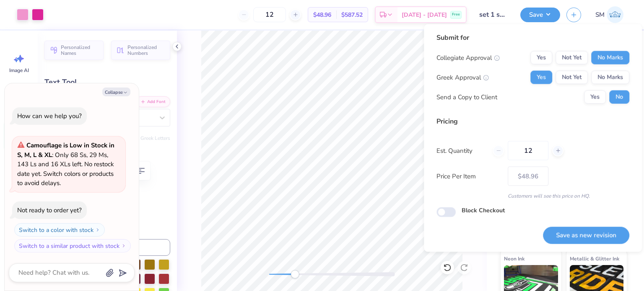 This screenshot has width=644, height=291. Describe the element at coordinates (352, 14) in the screenshot. I see `span: $587.52` at that location.